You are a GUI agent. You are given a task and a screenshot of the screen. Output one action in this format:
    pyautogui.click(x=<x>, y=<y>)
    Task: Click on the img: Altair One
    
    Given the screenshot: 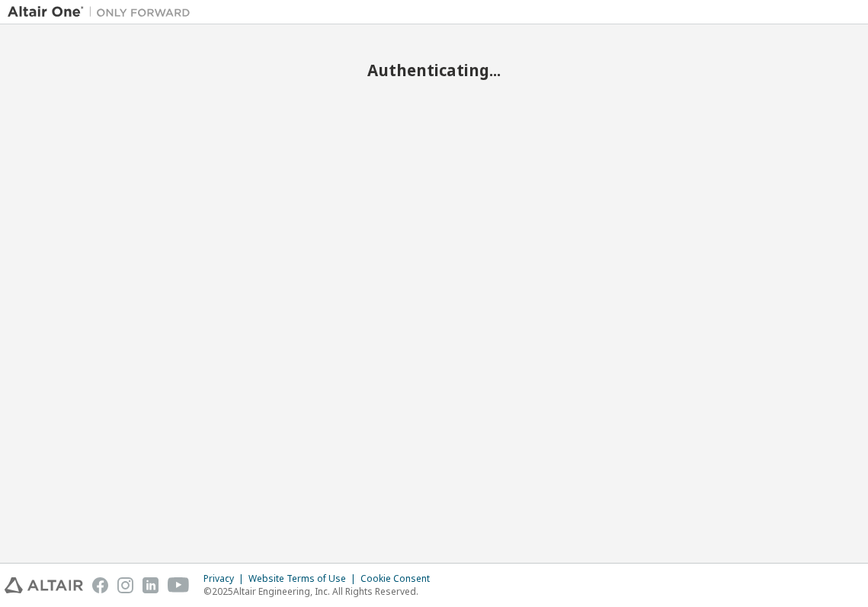 What is the action you would take?
    pyautogui.click(x=103, y=12)
    